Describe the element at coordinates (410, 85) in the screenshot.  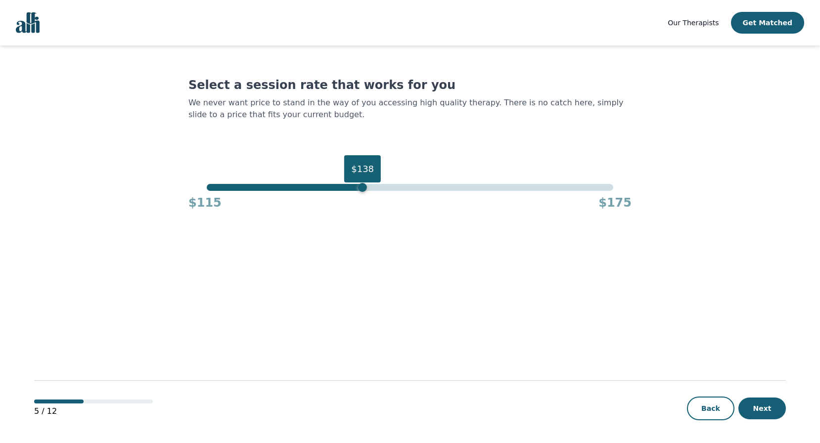
I see `h1: Select a session rate that works for you` at that location.